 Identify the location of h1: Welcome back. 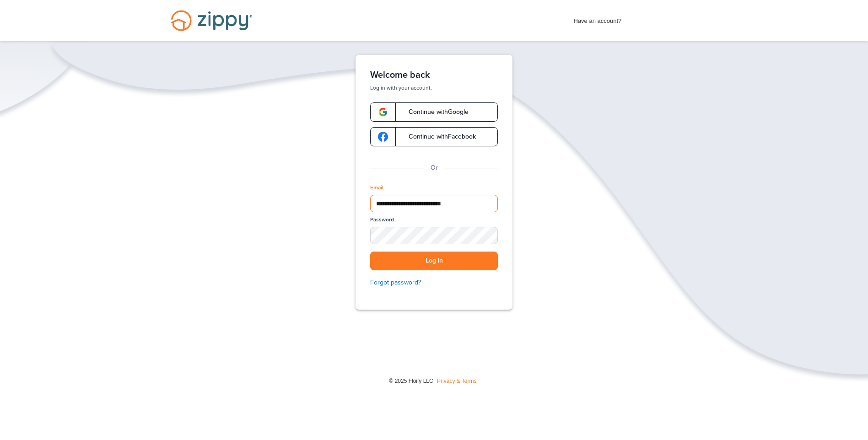
(434, 75).